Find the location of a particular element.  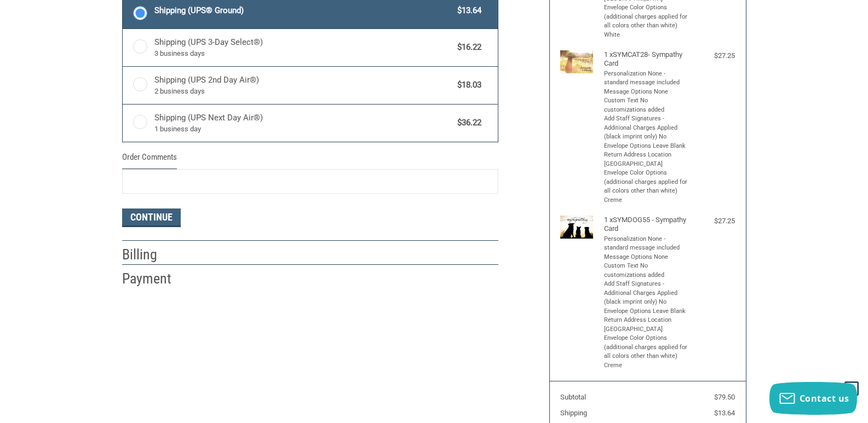

span: 1 business day is located at coordinates (304, 129).